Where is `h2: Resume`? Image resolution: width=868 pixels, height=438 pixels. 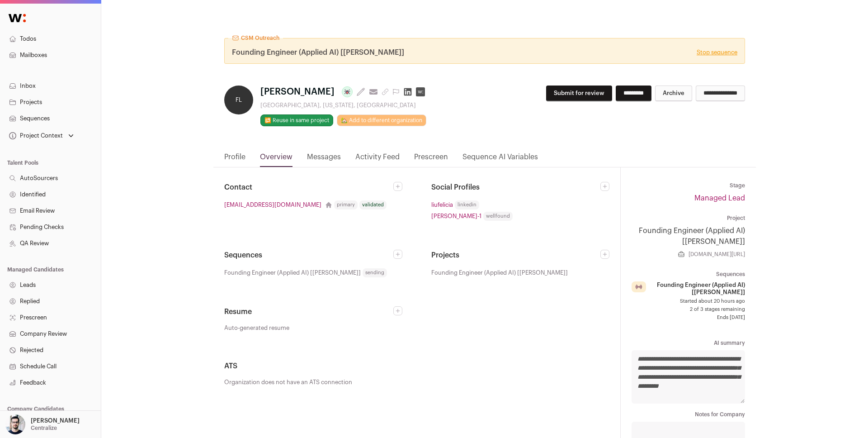 h2: Resume is located at coordinates (308, 311).